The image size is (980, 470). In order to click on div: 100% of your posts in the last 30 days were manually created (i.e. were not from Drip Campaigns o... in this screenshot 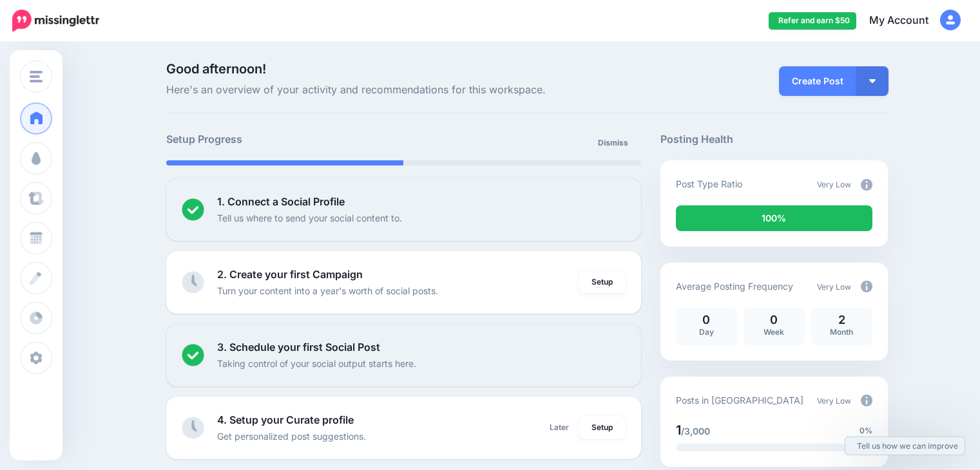, I will do `click(773, 218)`.